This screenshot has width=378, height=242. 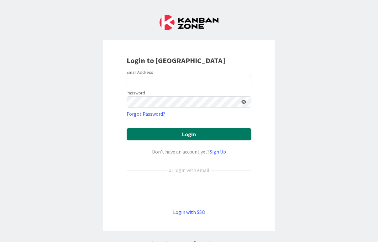 I want to click on a: Login with SSO, so click(x=189, y=212).